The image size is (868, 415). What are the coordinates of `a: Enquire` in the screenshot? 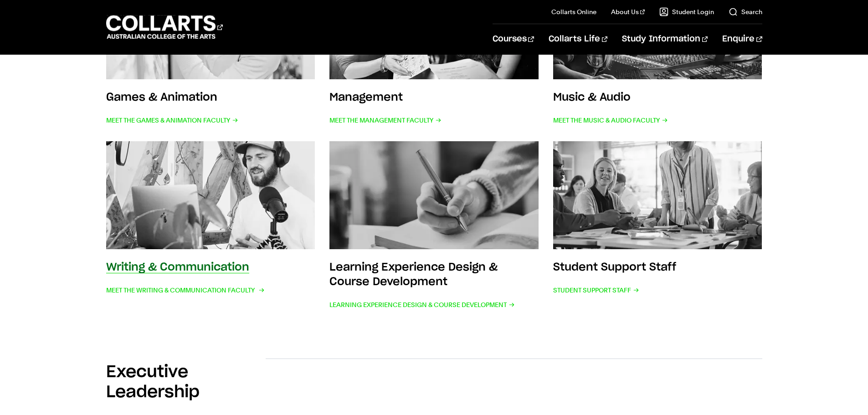 It's located at (741, 39).